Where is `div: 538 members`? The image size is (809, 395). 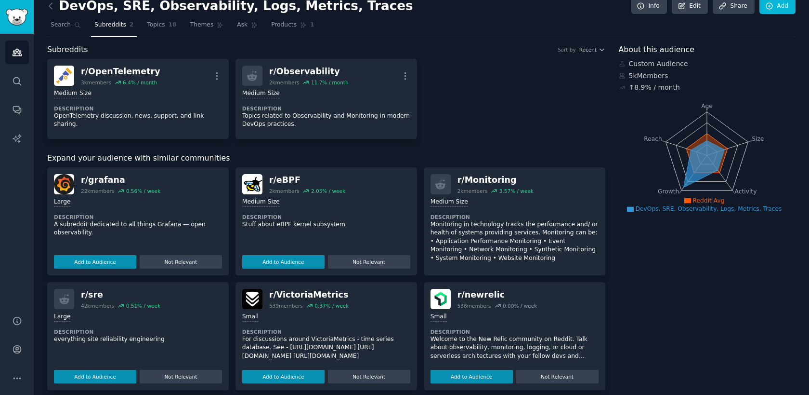
div: 538 members is located at coordinates (474, 305).